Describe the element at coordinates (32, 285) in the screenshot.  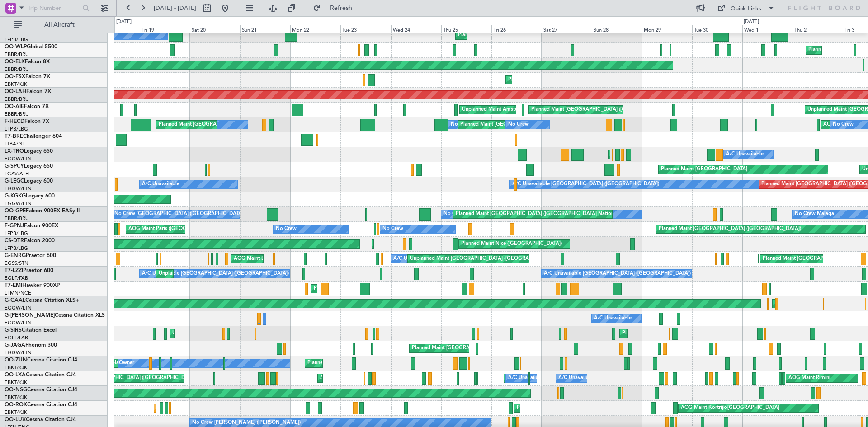
I see `a: T7-EMIHawker 900XP` at that location.